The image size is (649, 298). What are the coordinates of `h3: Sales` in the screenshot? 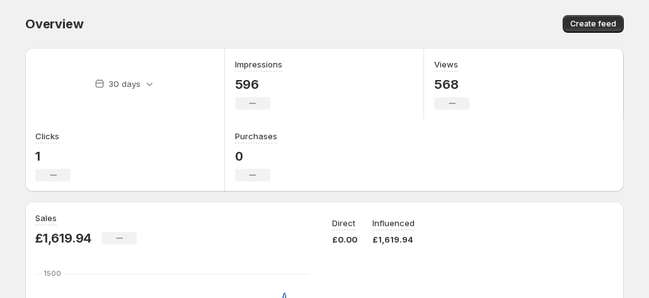 It's located at (46, 218).